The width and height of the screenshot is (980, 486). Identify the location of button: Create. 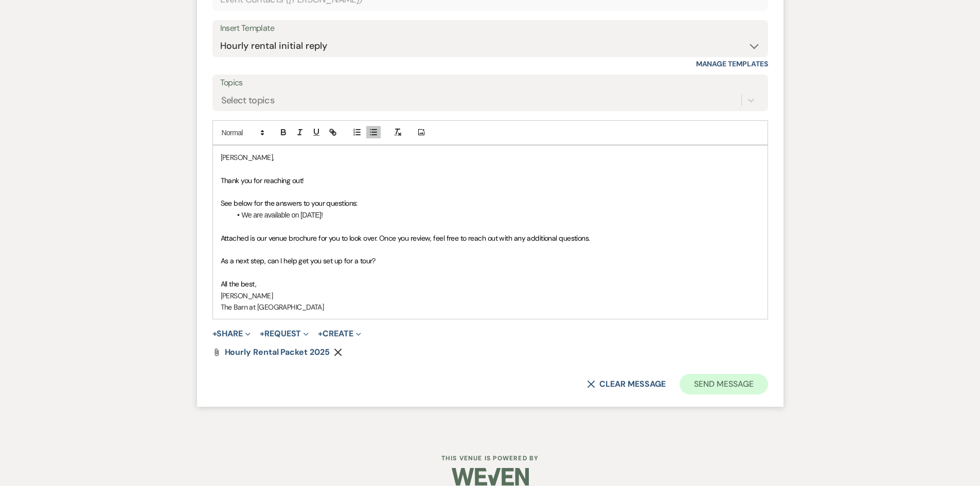
(339, 334).